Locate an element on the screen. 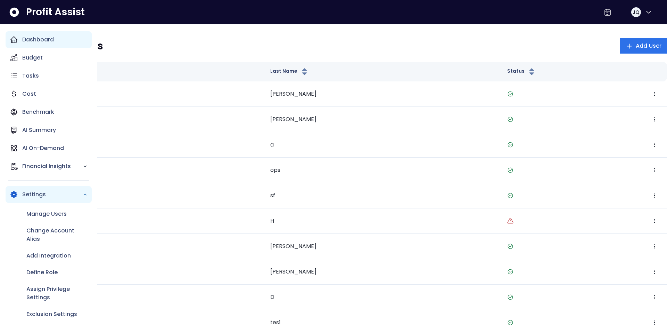 The height and width of the screenshot is (325, 667). p: Define Role is located at coordinates (42, 272).